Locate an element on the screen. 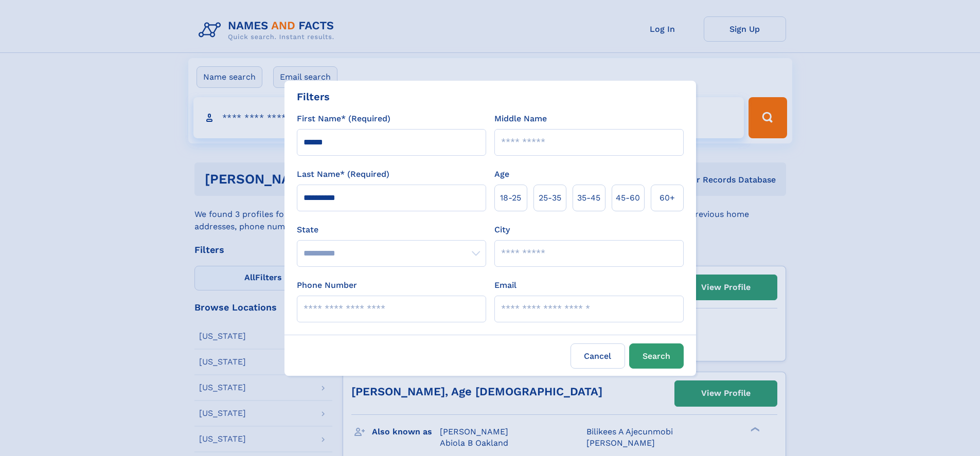 The width and height of the screenshot is (980, 456). label: Phone Number is located at coordinates (327, 285).